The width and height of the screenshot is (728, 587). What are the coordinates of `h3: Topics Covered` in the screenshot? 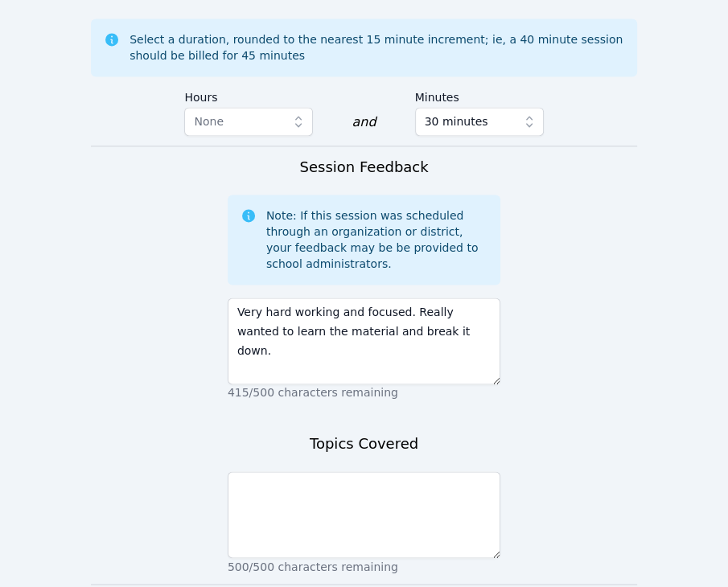 It's located at (364, 444).